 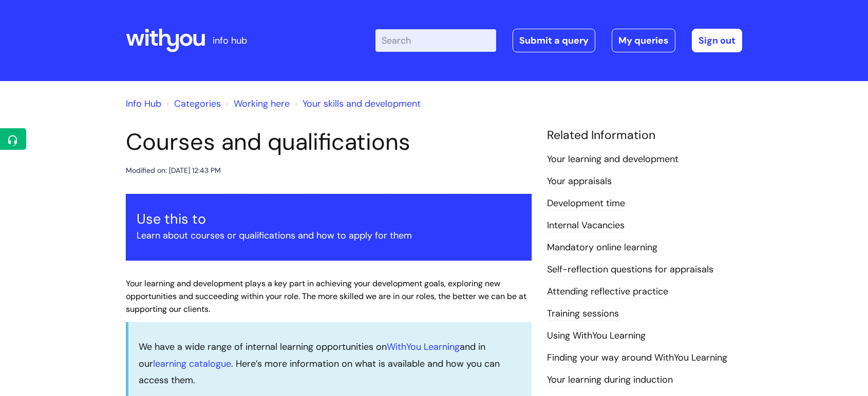 I want to click on a: Using WithYou Learning, so click(x=596, y=336).